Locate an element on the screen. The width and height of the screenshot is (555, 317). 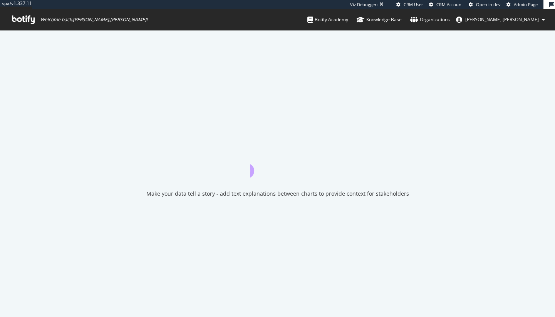
span: Open in dev is located at coordinates (488, 4).